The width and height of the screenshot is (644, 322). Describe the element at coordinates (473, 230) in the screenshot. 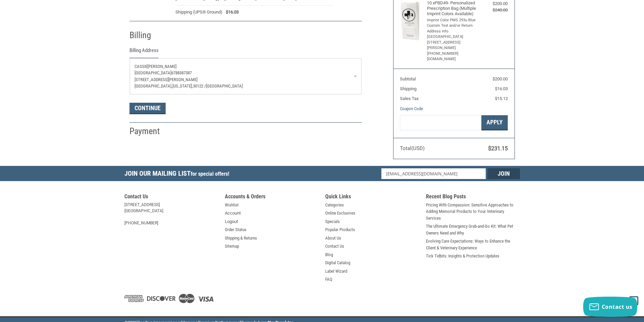

I see `a: The Ultimate Emergency Grab-and-Go Kit: What Pet Owners Need and Why` at that location.